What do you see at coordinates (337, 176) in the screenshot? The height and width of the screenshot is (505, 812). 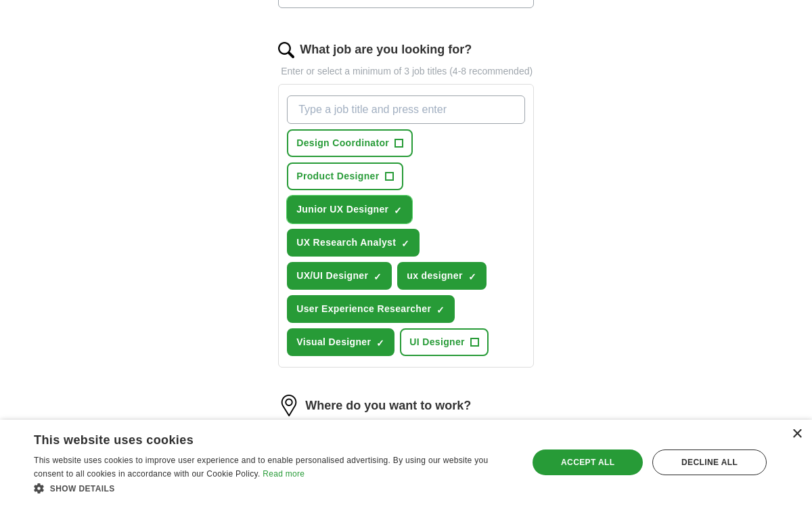 I see `span: Product Designer` at bounding box center [337, 176].